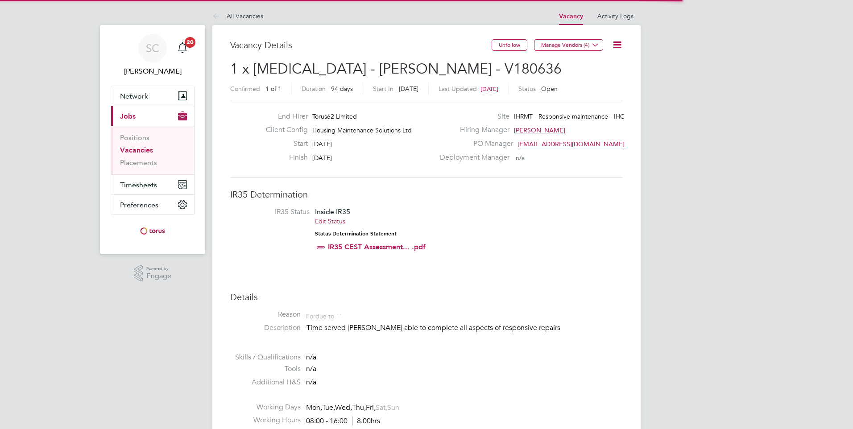 The image size is (853, 429). Describe the element at coordinates (472, 130) in the screenshot. I see `label: Hiring Manager` at that location.